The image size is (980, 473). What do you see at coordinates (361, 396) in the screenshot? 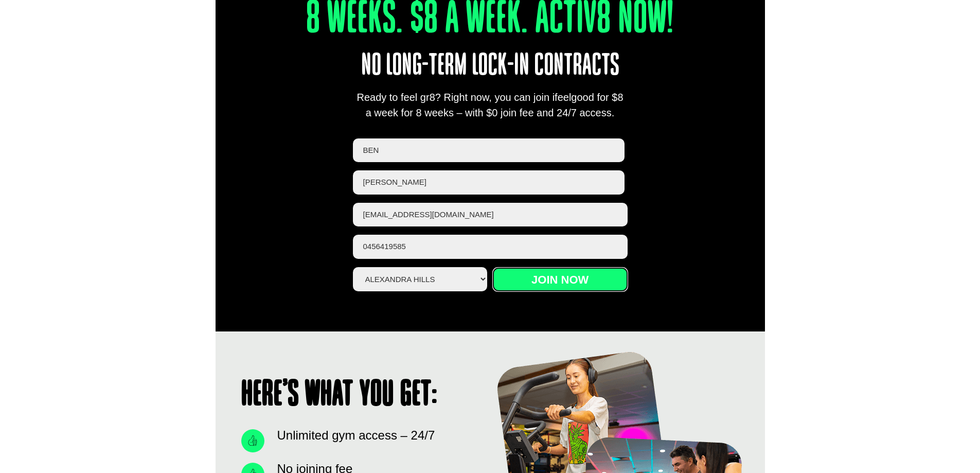
I see `h1: Here’s what you get:` at bounding box center [361, 396].